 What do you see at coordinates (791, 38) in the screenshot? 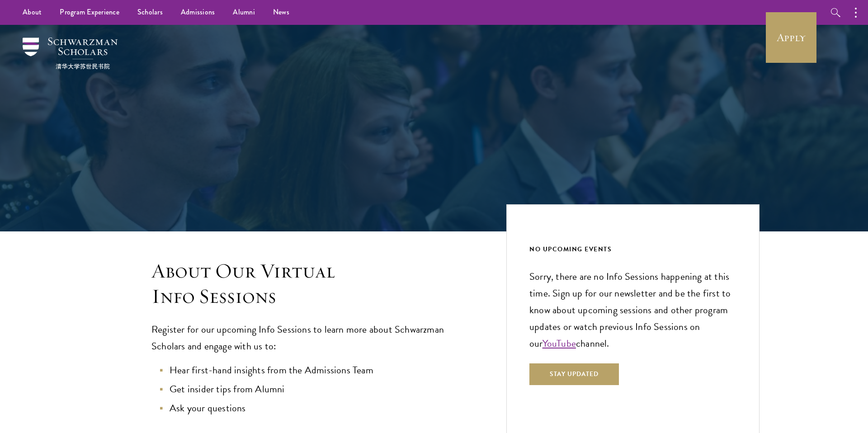
I see `a: Apply` at bounding box center [791, 38].